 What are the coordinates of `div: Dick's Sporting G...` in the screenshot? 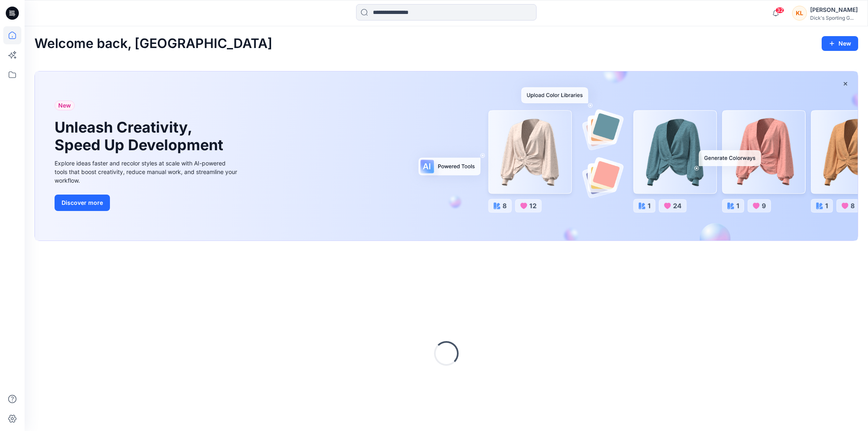 It's located at (834, 18).